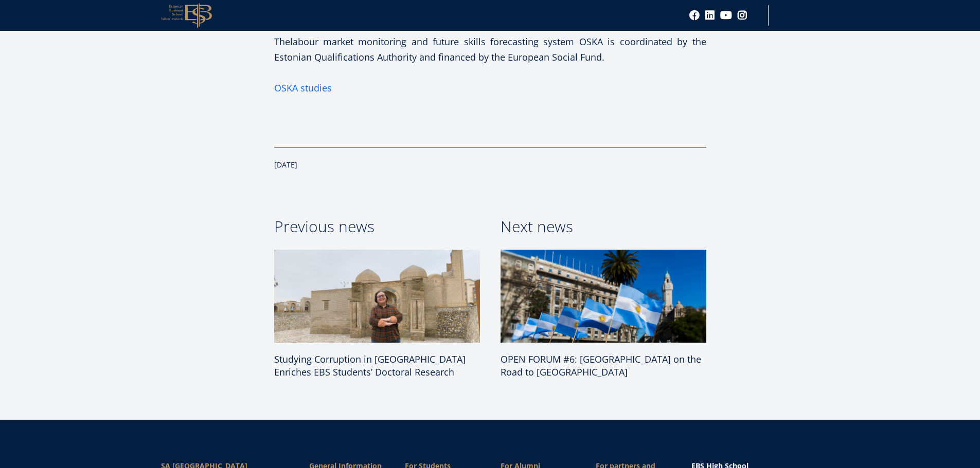  What do you see at coordinates (710, 15) in the screenshot?
I see `a: Linkedin` at bounding box center [710, 15].